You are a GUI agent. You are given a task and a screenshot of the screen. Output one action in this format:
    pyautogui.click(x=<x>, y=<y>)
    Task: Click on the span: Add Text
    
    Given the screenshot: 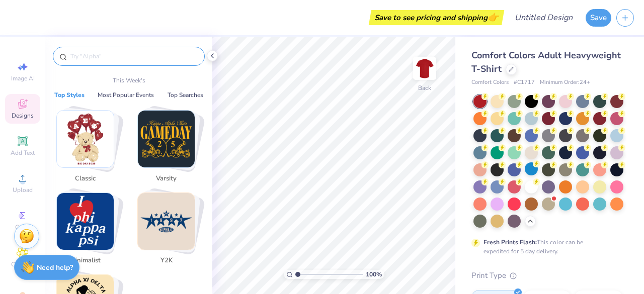 What is the action you would take?
    pyautogui.click(x=23, y=153)
    